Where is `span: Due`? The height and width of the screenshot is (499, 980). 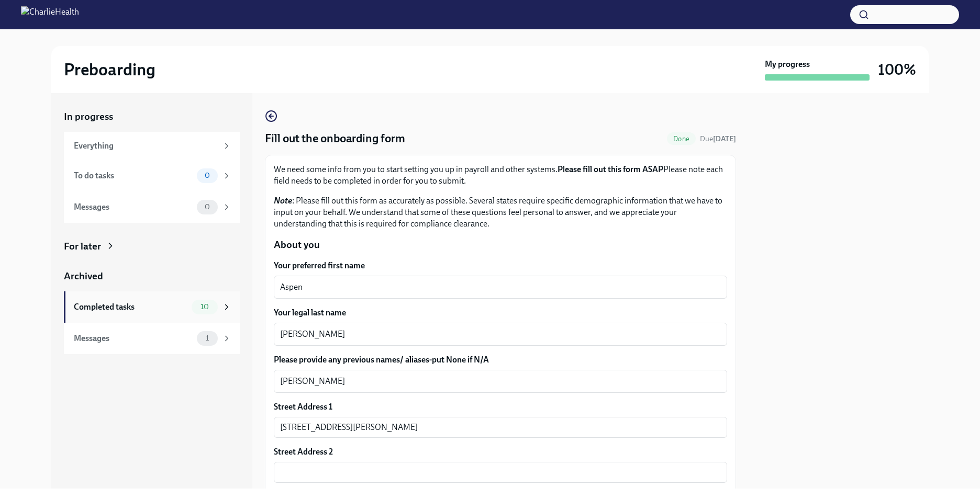
span: Due is located at coordinates (718, 138).